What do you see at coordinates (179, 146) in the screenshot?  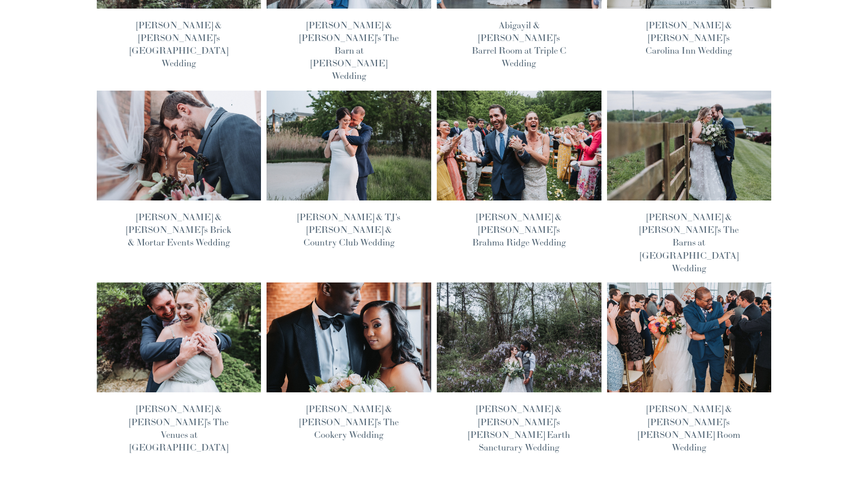 I see `img: Danielle &amp; Cody's Brick &amp; Mortar Events Wedding` at bounding box center [179, 146].